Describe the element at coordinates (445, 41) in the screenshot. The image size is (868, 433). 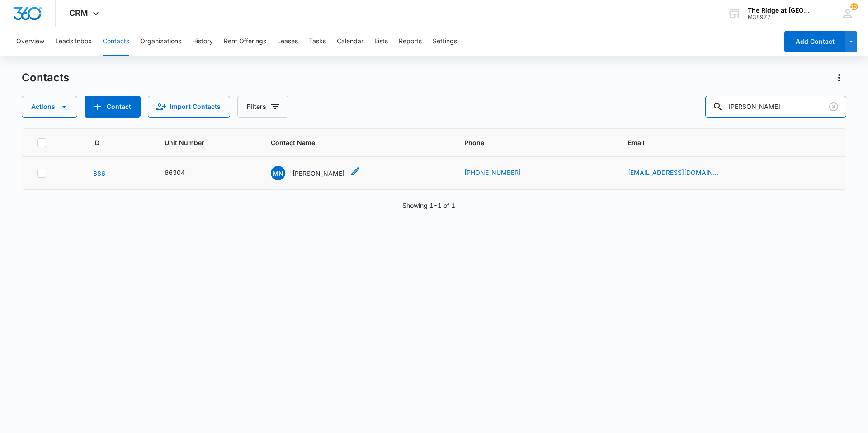
I see `button: Settings` at that location.